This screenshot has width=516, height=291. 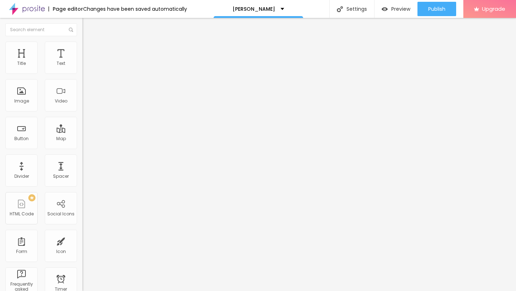 What do you see at coordinates (396, 9) in the screenshot?
I see `button: Preview` at bounding box center [396, 9].